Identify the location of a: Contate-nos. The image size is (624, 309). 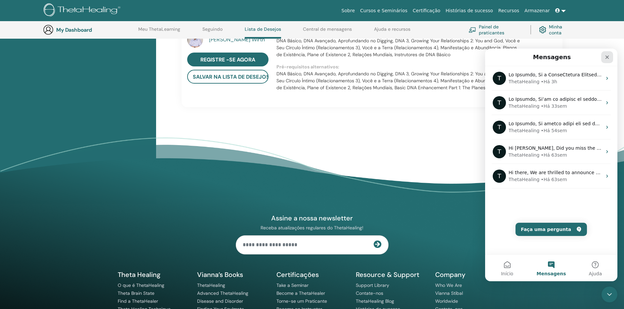
(369, 293).